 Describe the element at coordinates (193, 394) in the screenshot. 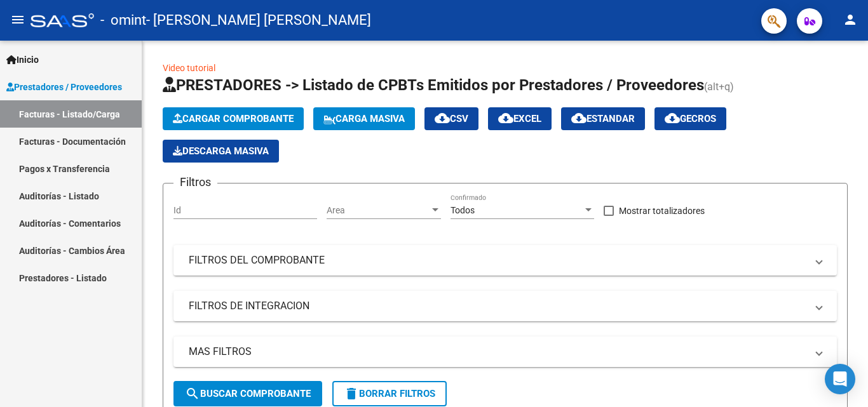

I see `mat-icon: search` at that location.